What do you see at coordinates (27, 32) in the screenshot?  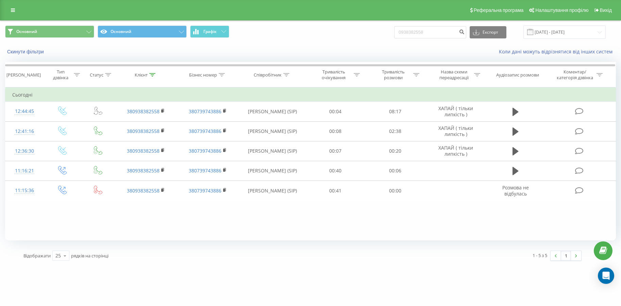 I see `span: Основний` at bounding box center [27, 32].